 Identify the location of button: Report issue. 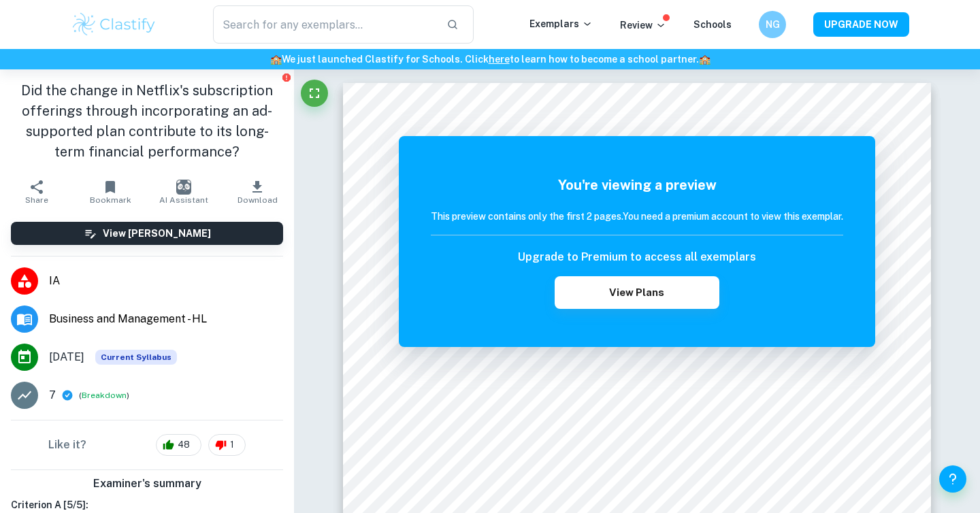
(286, 77).